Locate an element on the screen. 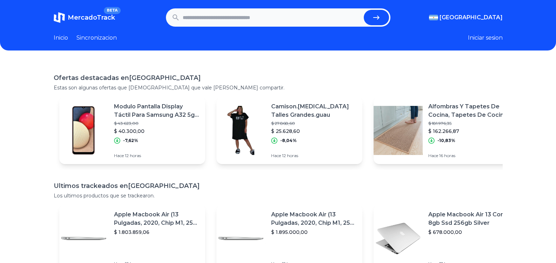 The height and width of the screenshot is (263, 556). p: $ 678.000,00 is located at coordinates (471, 232).